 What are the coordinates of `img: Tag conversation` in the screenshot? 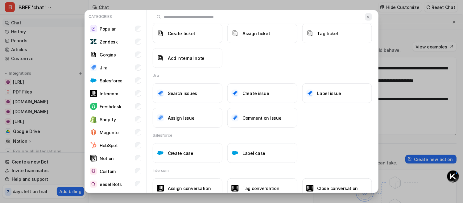 It's located at (235, 188).